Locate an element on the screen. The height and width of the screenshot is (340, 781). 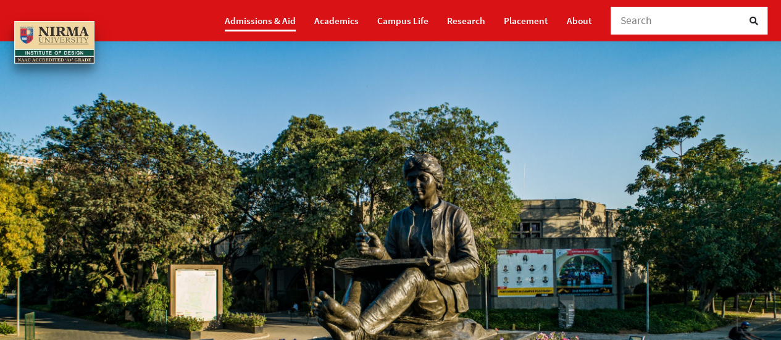
img: main_logo is located at coordinates (54, 42).